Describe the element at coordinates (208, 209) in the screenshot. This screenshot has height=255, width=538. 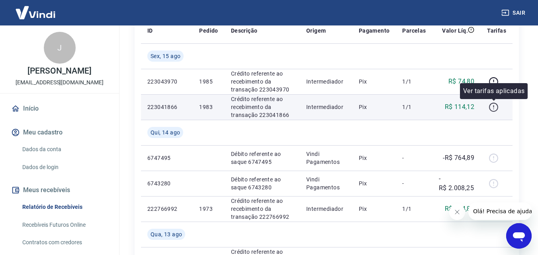
I see `p: 1973` at that location.